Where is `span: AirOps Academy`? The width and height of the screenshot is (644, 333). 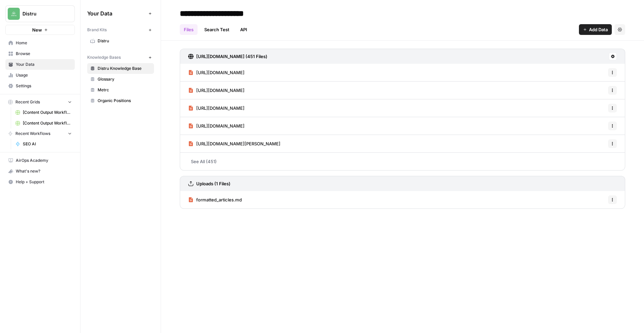
span: AirOps Academy is located at coordinates (44, 161).